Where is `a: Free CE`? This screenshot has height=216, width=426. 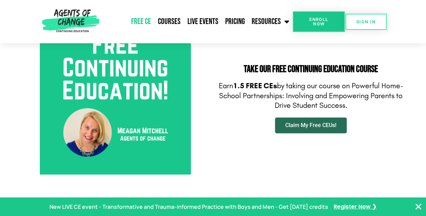 a: Free CE is located at coordinates (141, 22).